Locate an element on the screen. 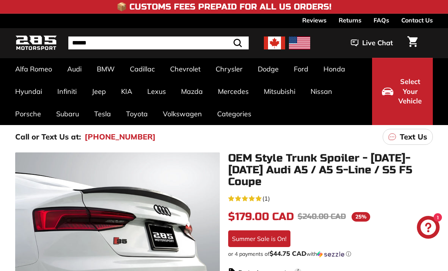  a: Chrysler is located at coordinates (229, 69).